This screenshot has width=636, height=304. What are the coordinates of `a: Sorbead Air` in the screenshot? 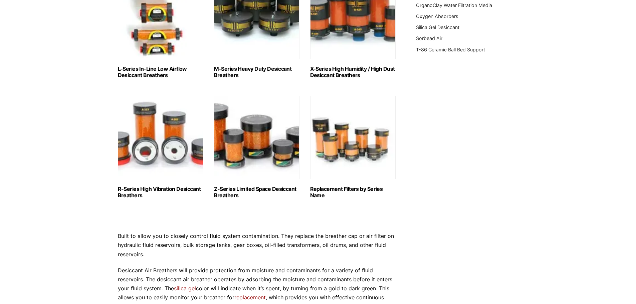 It's located at (429, 38).